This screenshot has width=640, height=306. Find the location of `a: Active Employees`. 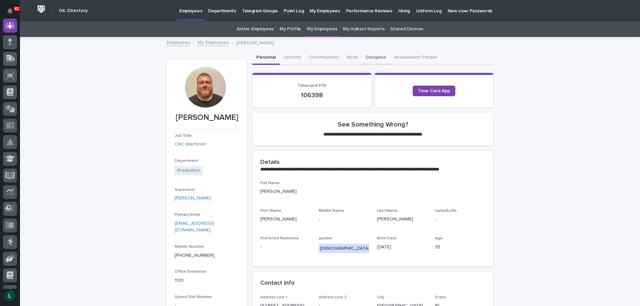

a: Active Employees is located at coordinates (255, 29).